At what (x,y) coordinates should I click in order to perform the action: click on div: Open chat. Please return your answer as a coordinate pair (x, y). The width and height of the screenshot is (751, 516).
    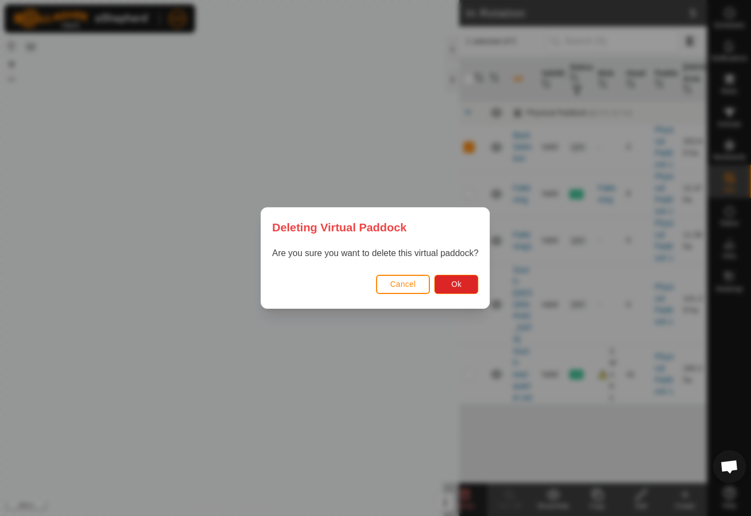
    Looking at the image, I should click on (730, 467).